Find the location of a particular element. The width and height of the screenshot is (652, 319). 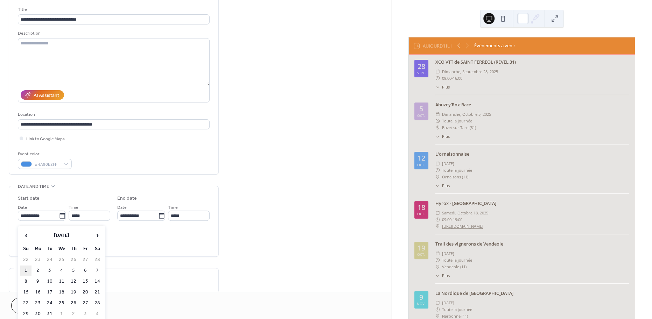

td: 6 is located at coordinates (85, 271).